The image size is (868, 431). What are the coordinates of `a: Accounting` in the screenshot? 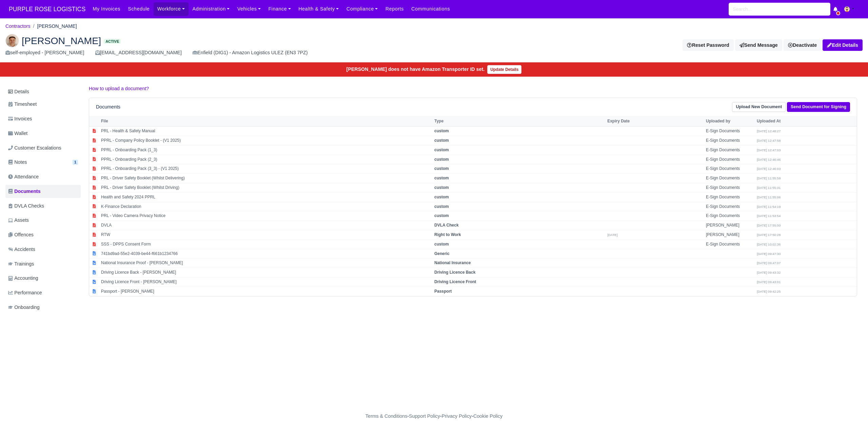 It's located at (43, 278).